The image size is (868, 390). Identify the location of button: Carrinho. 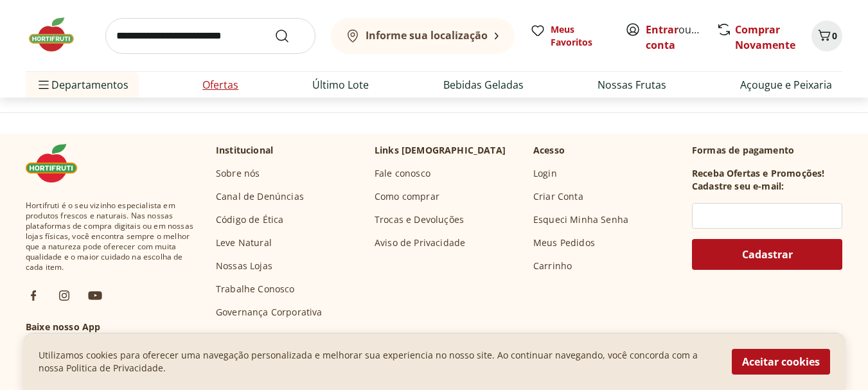
(827, 36).